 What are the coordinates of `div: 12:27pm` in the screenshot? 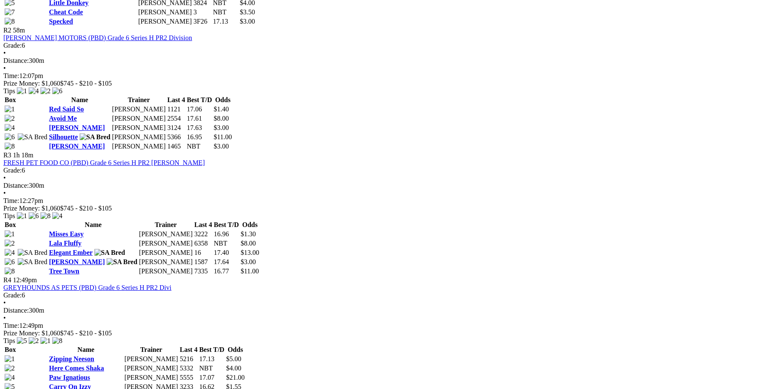 It's located at (381, 201).